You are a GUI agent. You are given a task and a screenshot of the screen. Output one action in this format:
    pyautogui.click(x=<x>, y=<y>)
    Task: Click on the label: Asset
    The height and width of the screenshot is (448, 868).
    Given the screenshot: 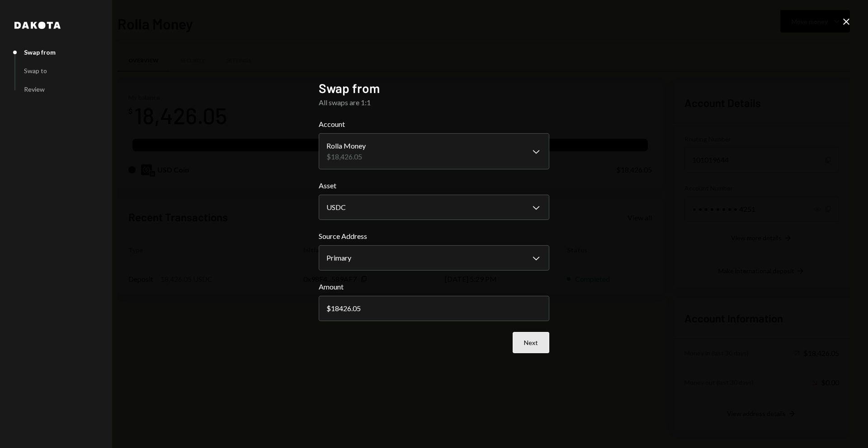 What is the action you would take?
    pyautogui.click(x=434, y=186)
    